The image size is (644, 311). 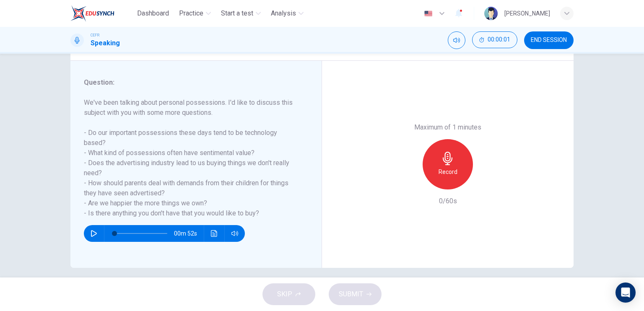 I want to click on span: Start a test, so click(x=237, y=13).